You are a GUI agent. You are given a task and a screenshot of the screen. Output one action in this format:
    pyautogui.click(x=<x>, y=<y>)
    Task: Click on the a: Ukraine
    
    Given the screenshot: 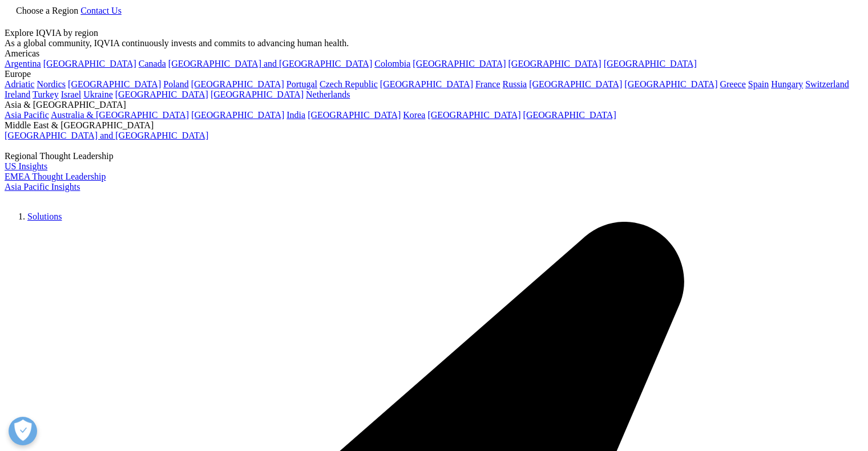 What is the action you would take?
    pyautogui.click(x=98, y=94)
    